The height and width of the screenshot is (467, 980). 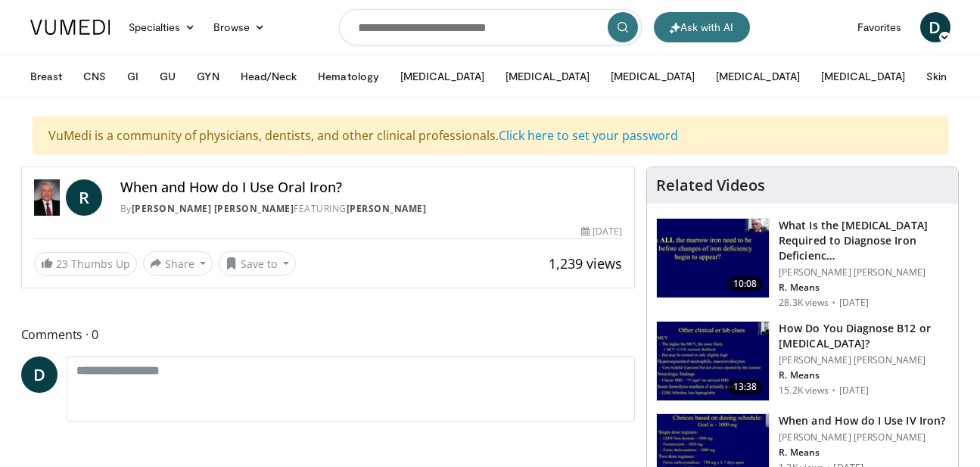 What do you see at coordinates (167, 76) in the screenshot?
I see `button: GU` at bounding box center [167, 76].